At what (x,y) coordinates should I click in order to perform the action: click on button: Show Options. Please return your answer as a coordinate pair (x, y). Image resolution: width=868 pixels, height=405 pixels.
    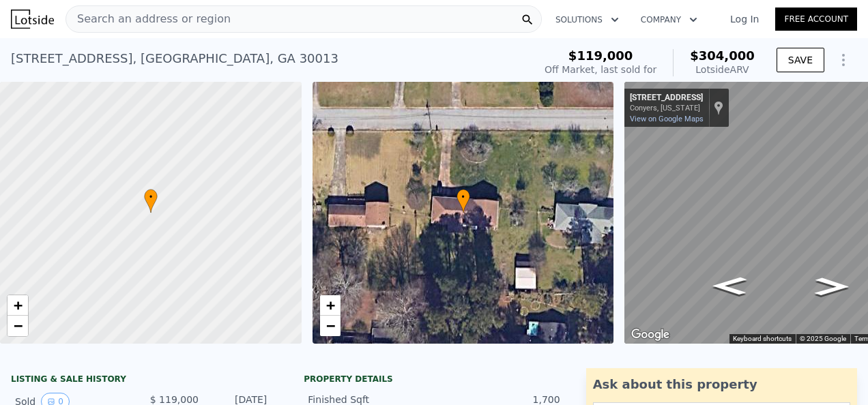
    Looking at the image, I should click on (843, 60).